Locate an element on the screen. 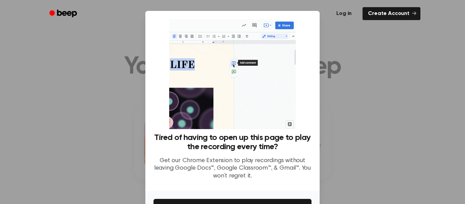 The image size is (465, 204). h3: Tired of having to open up this page to play the recording every time? is located at coordinates (233, 142).